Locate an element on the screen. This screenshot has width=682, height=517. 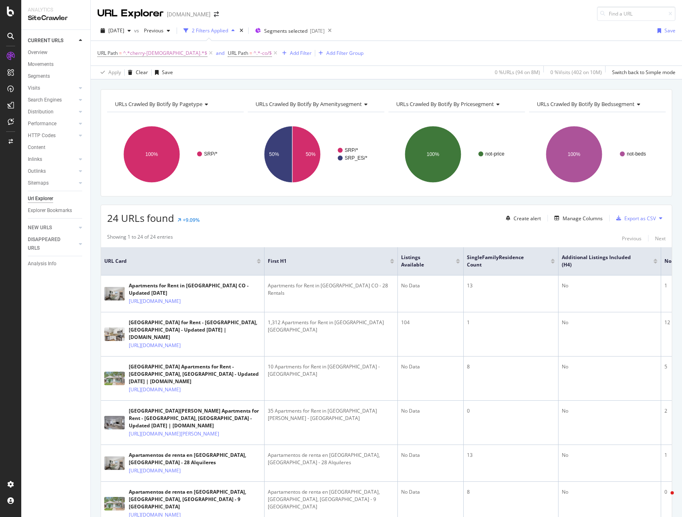
div: Manage Columns is located at coordinates (583, 218).